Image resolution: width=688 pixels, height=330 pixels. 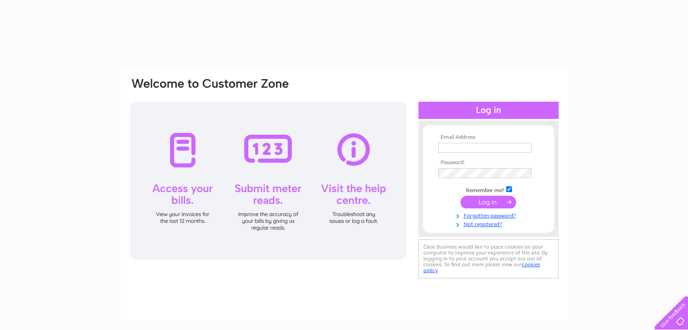 What do you see at coordinates (482, 267) in the screenshot?
I see `a: cookies policy` at bounding box center [482, 267].